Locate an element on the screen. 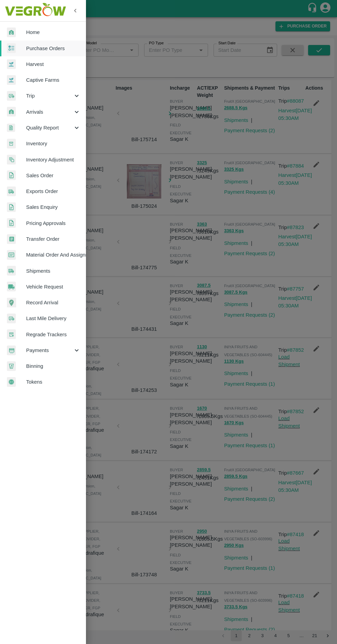  span: Arrivals is located at coordinates (49, 112).